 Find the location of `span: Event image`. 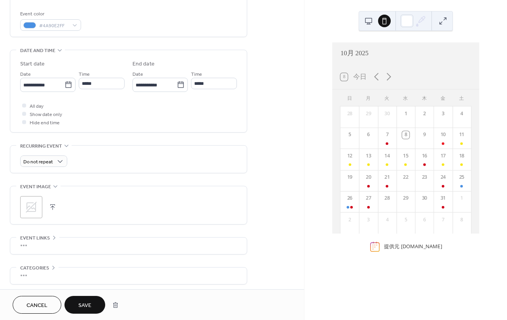

span: Event image is located at coordinates (36, 187).